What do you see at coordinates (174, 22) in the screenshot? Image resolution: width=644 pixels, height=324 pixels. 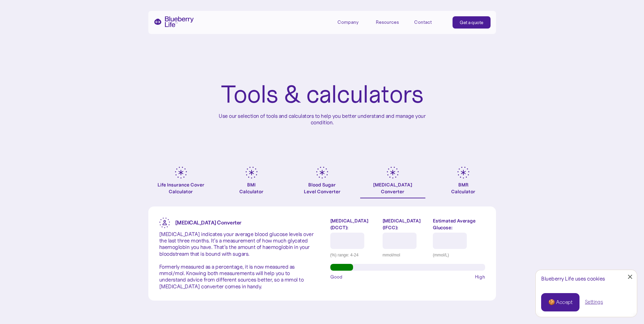 I see `a: home` at bounding box center [174, 22].